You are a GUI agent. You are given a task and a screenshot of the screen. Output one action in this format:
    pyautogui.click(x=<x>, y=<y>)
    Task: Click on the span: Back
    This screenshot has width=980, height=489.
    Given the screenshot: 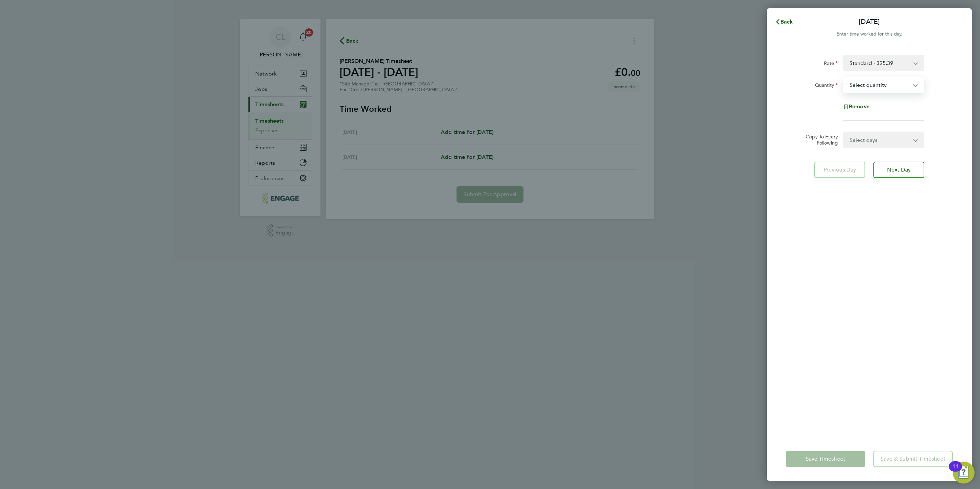 What is the action you would take?
    pyautogui.click(x=787, y=22)
    